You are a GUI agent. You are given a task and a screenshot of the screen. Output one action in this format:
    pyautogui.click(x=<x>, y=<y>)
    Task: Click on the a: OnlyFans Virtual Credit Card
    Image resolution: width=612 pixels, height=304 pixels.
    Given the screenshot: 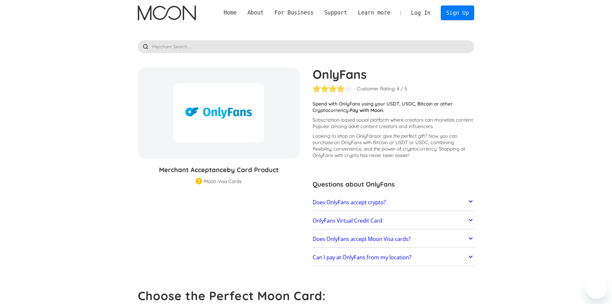 What is the action you would take?
    pyautogui.click(x=394, y=221)
    